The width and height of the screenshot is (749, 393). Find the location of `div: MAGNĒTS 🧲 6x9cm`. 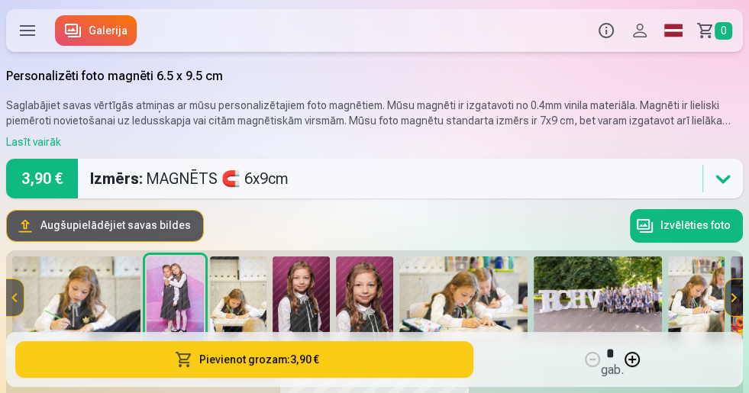

div: MAGNĒTS 🧲 6x9cm is located at coordinates (189, 179).